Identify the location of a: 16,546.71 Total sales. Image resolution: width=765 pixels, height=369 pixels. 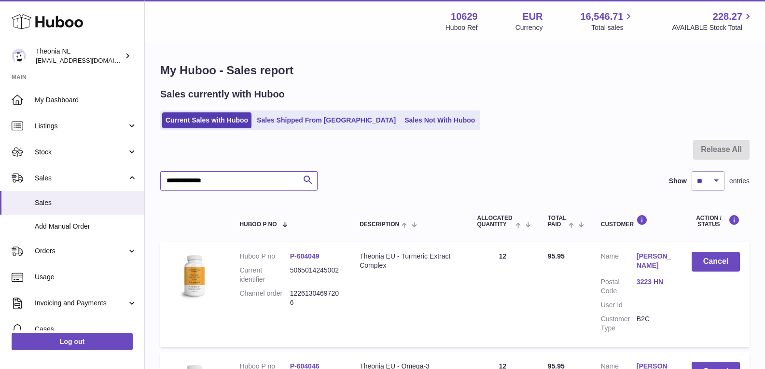
(607, 21).